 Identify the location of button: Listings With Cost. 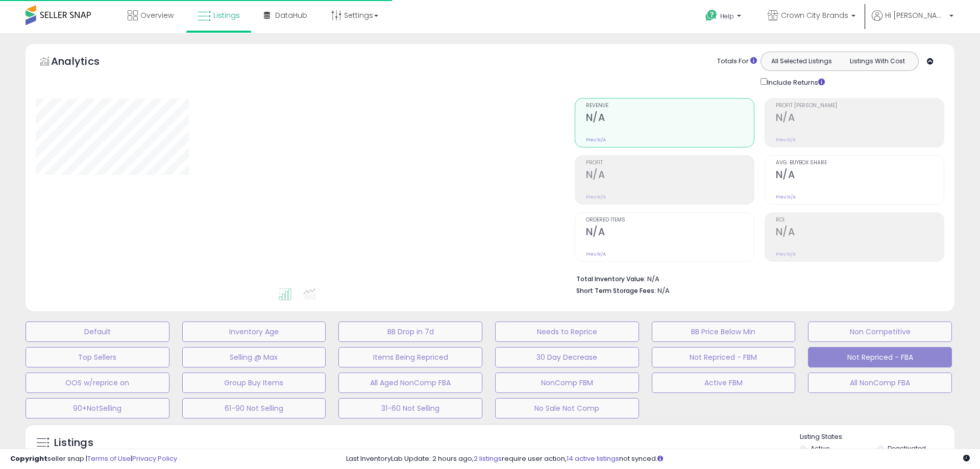
(877, 61).